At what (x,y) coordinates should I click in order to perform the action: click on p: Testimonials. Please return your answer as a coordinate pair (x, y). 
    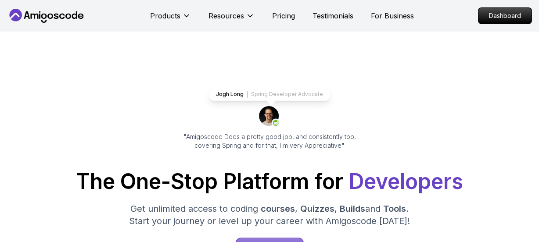
    Looking at the image, I should click on (333, 16).